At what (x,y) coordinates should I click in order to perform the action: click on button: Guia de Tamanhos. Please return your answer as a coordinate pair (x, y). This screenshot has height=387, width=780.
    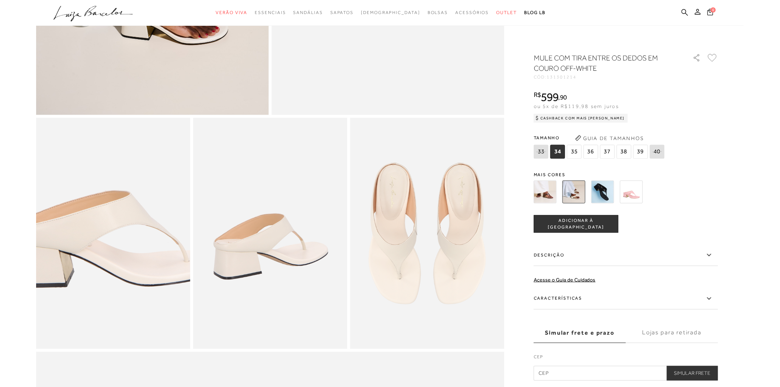
    Looking at the image, I should click on (610, 138).